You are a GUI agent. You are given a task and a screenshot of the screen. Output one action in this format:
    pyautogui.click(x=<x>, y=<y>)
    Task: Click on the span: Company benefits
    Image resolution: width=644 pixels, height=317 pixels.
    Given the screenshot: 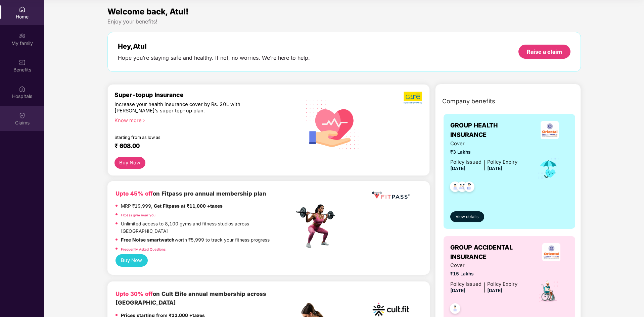 What is the action you would take?
    pyautogui.click(x=469, y=101)
    